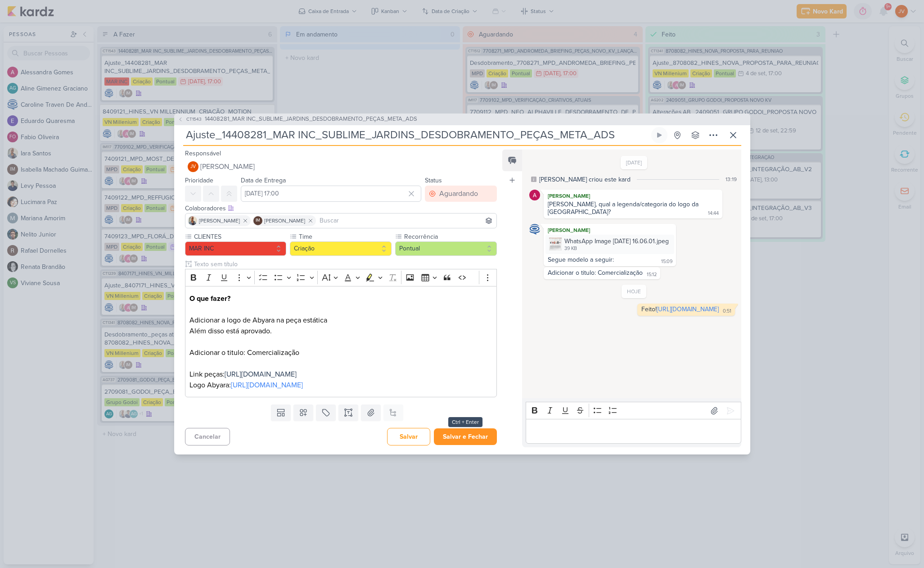 This screenshot has height=568, width=924. I want to click on div: Aguardando, so click(459, 194).